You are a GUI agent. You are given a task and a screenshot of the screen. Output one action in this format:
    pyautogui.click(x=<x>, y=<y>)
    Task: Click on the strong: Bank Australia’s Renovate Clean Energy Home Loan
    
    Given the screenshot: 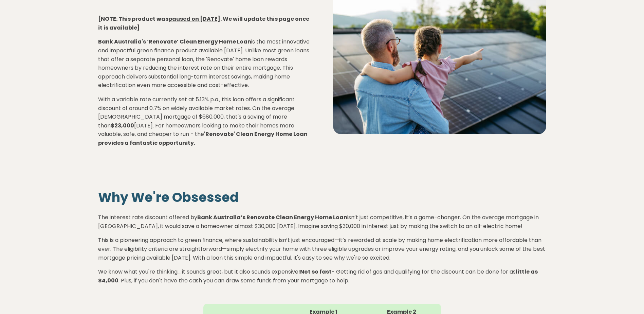 What is the action you would take?
    pyautogui.click(x=272, y=217)
    